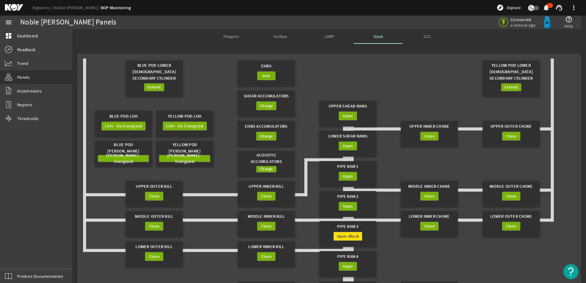 The width and height of the screenshot is (586, 283). Describe the element at coordinates (29, 91) in the screenshot. I see `span: Attachments` at that location.